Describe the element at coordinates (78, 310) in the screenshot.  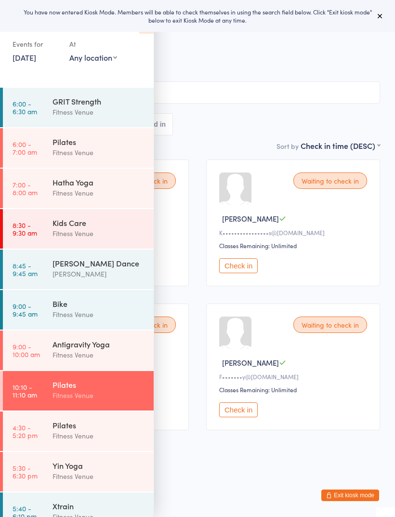
I see `a: 9:00 -9:45 amBikeFitness Venue` at that location.